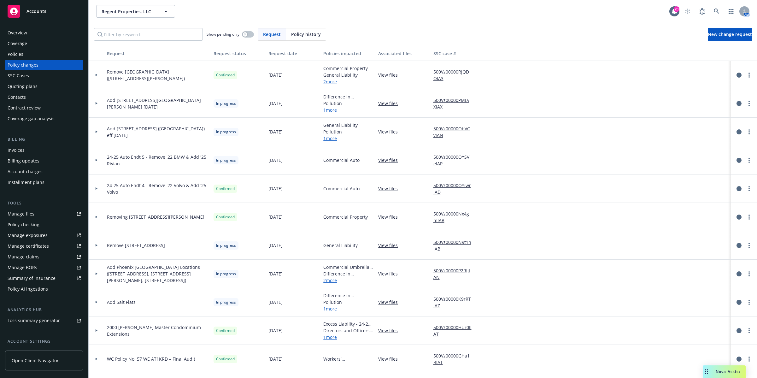 The height and width of the screenshot is (378, 757). Describe the element at coordinates (348, 96) in the screenshot. I see `span: Difference in Conditions - DIC EQ ($40M DTSD)` at that location.